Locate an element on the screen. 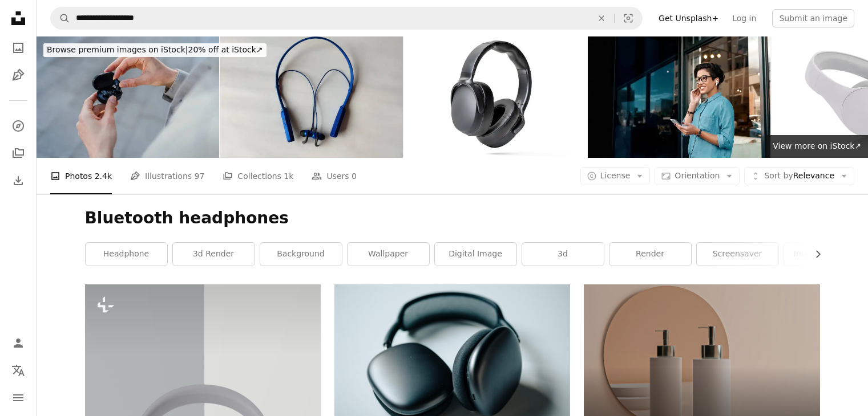 Image resolution: width=868 pixels, height=416 pixels. a: Illustrations is located at coordinates (18, 75).